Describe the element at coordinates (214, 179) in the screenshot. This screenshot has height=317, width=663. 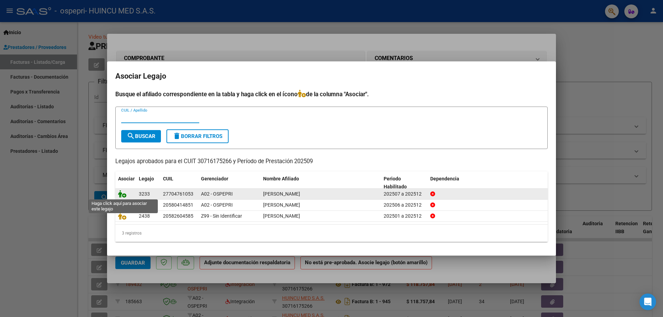
I see `span: Gerenciador` at that location.